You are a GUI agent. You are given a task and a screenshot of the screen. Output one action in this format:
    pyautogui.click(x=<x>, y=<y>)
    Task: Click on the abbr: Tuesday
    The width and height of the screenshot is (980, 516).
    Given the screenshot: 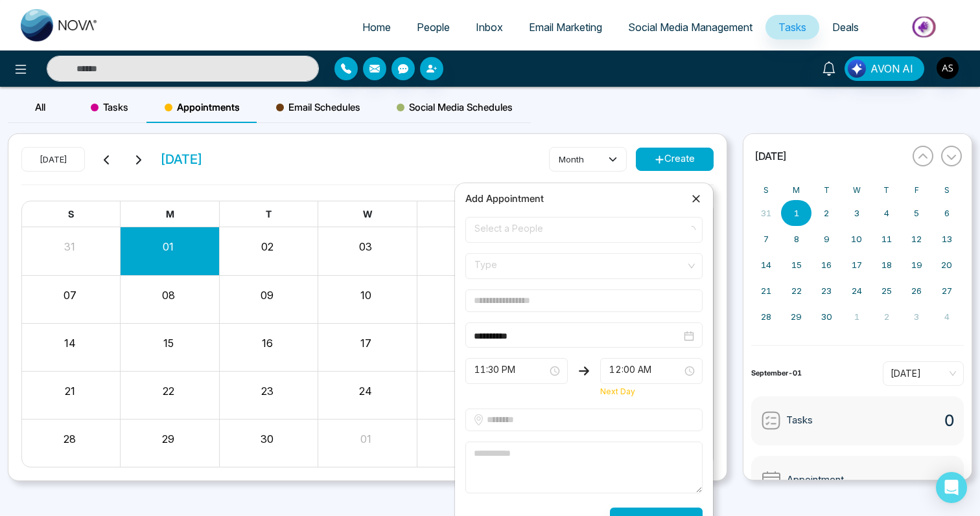 What is the action you would take?
    pyautogui.click(x=827, y=190)
    